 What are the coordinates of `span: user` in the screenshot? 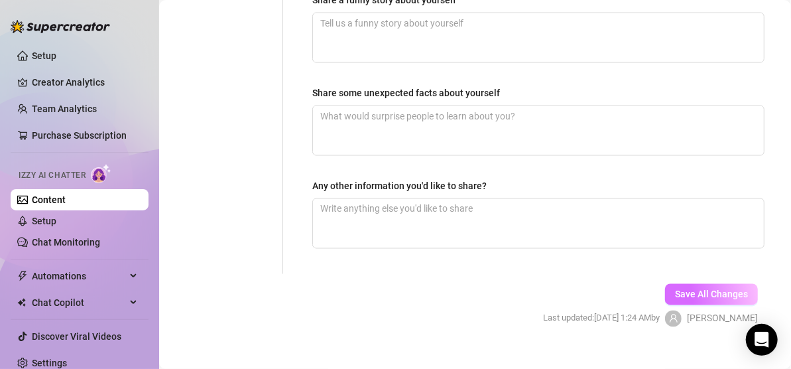 It's located at (674, 318).